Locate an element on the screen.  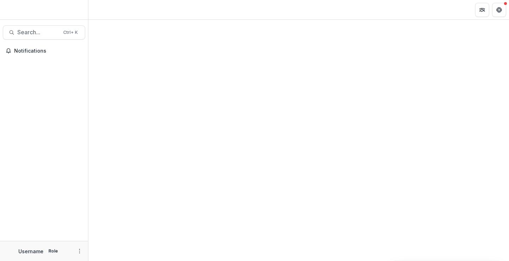
div: Ctrl + K is located at coordinates (70, 33).